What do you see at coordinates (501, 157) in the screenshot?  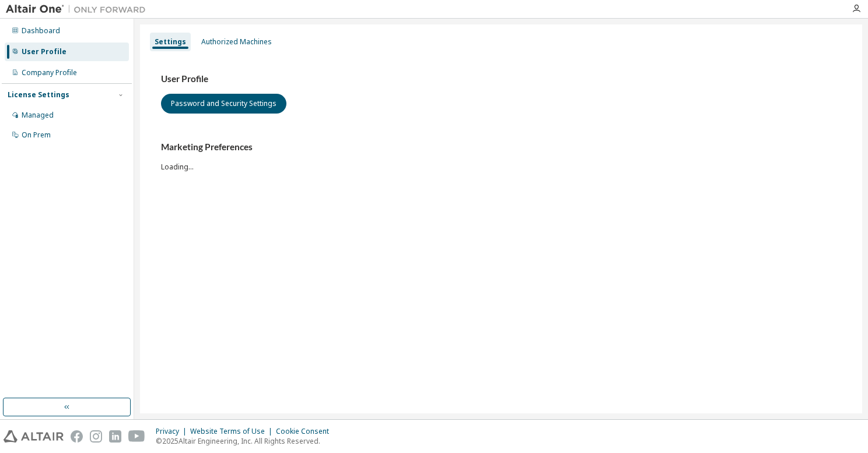 I see `div: Loading...` at bounding box center [501, 157].